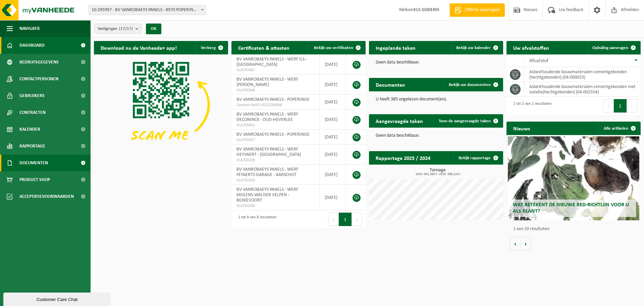 Image resolution: width=644 pixels, height=306 pixels. Describe the element at coordinates (275, 206) in the screenshot. I see `span: VLA701030` at that location.